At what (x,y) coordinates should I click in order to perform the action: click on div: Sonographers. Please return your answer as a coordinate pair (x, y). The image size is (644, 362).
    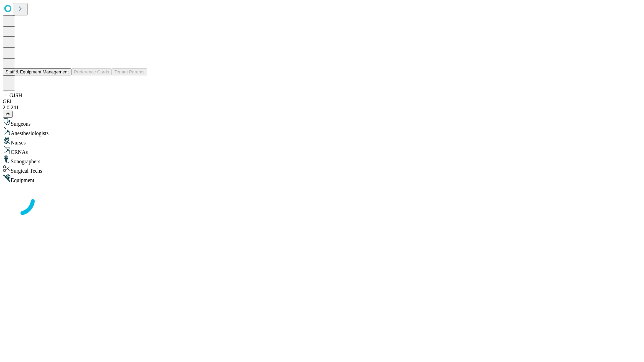
    Looking at the image, I should click on (322, 160).